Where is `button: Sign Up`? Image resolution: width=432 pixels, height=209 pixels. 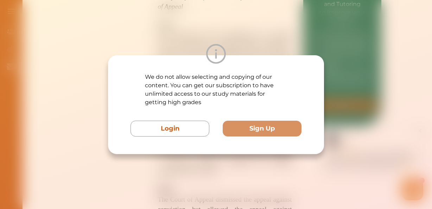 button: Sign Up is located at coordinates (262, 128).